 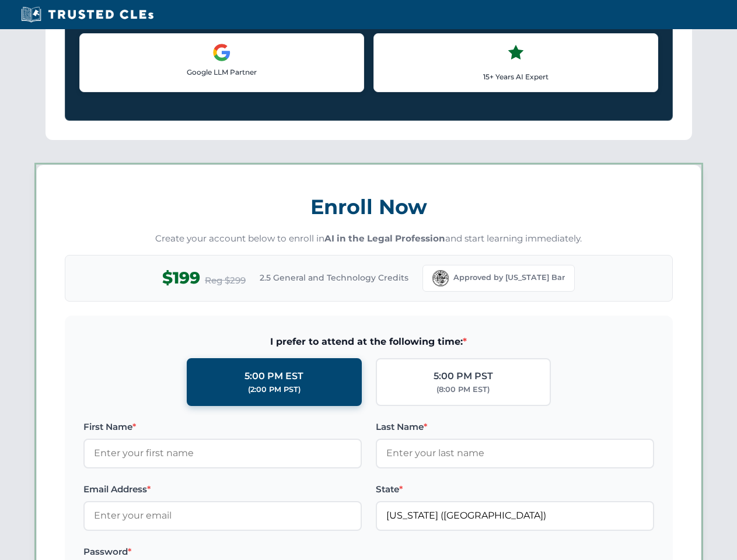 What do you see at coordinates (274, 376) in the screenshot?
I see `div: 5:00 PM EST` at bounding box center [274, 376].